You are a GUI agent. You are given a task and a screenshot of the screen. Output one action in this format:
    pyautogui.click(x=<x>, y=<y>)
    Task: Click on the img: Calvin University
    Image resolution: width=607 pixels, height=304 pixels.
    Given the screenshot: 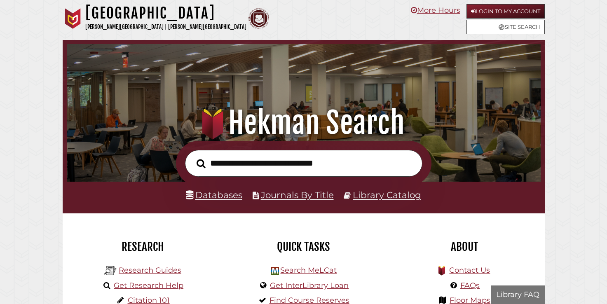 What is the action you would take?
    pyautogui.click(x=73, y=19)
    